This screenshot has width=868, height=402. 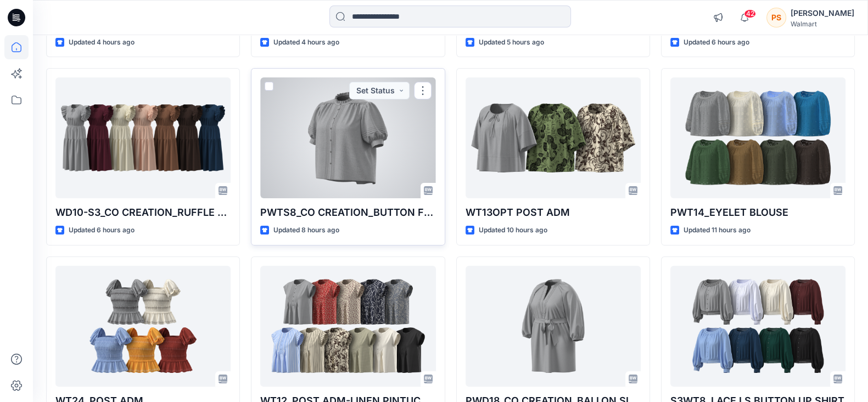 I want to click on span: 42, so click(x=750, y=14).